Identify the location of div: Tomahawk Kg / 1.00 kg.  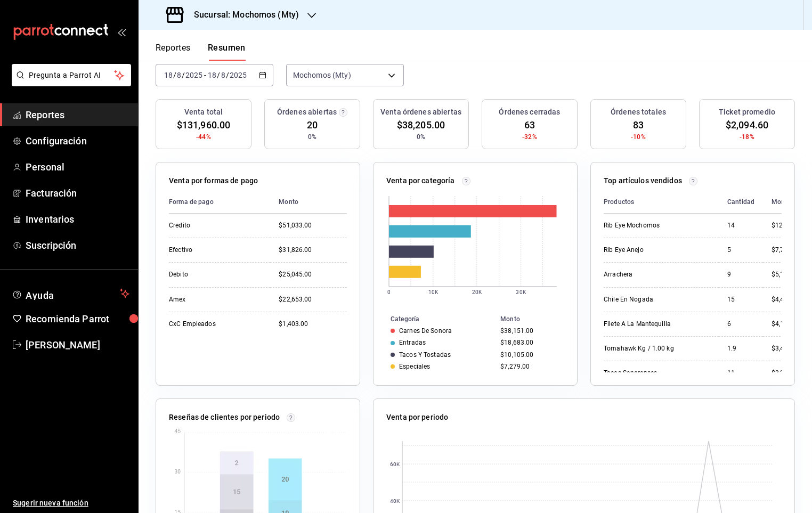
(657, 349).